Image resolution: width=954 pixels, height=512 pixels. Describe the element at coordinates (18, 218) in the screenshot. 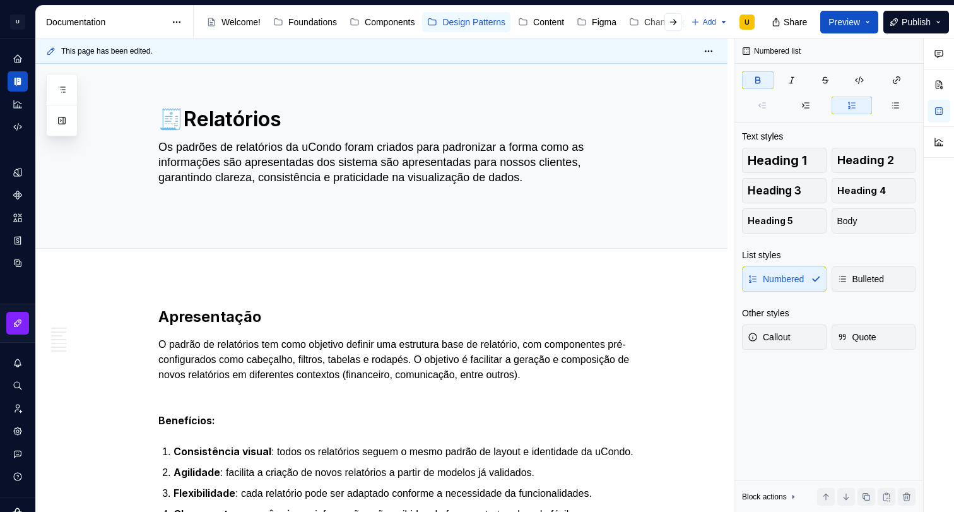

I see `a: Assets` at that location.